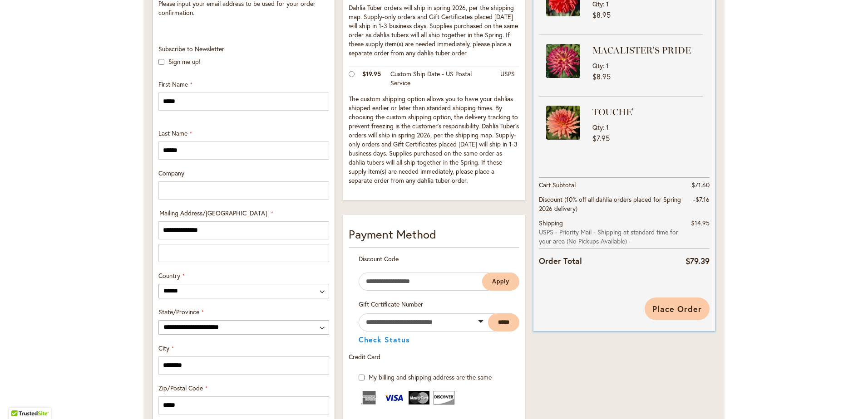  What do you see at coordinates (434, 34) in the screenshot?
I see `td: Dahlia Tuber orders will ship in spring 2026, per the shipping map. Supply-only orders and Gift C...` at bounding box center [434, 34].